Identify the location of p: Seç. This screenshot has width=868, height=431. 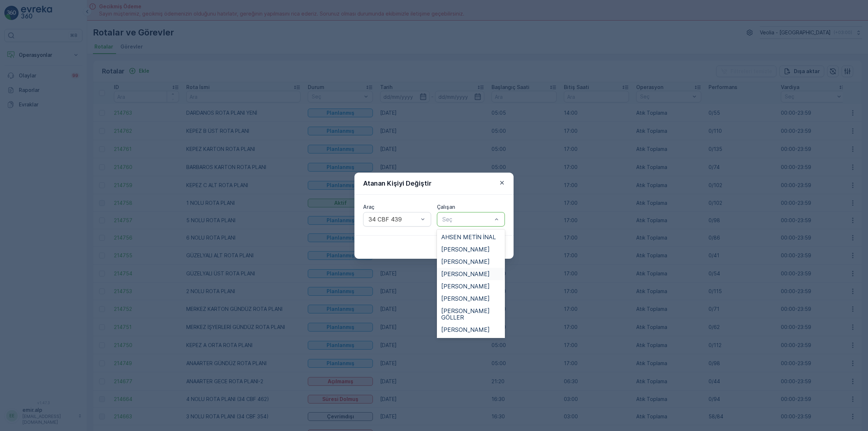
(467, 220).